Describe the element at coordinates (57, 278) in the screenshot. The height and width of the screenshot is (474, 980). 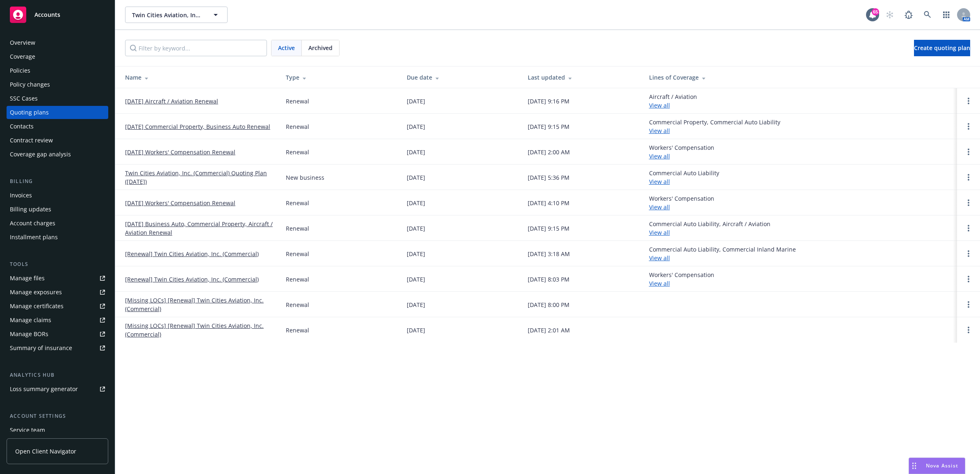
I see `a: Manage files` at that location.